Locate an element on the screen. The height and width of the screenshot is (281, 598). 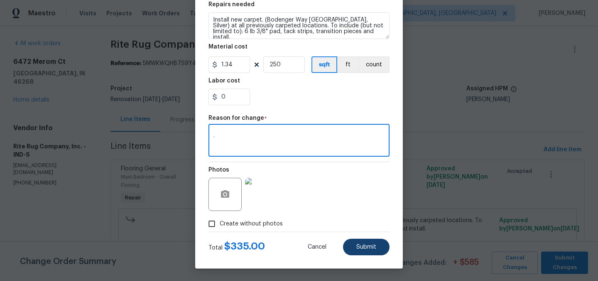
span: Cancel is located at coordinates (317, 247).